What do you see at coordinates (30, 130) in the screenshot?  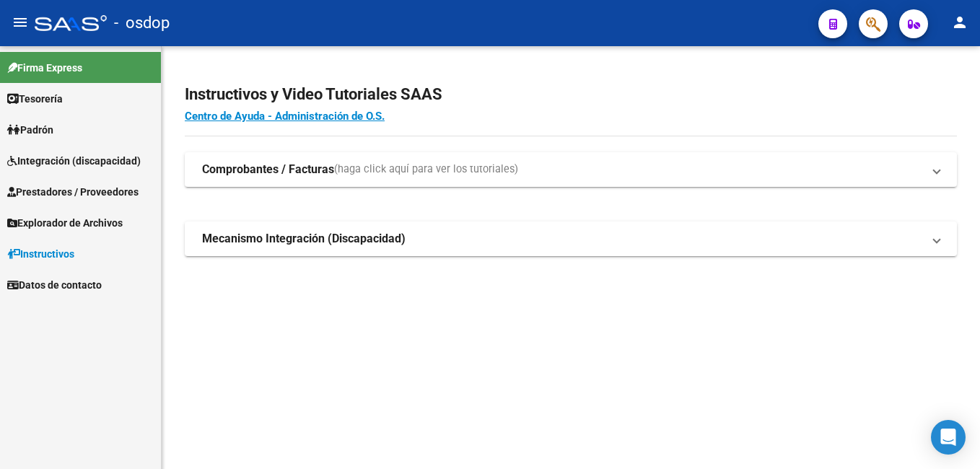 I see `span: Padrón` at bounding box center [30, 130].